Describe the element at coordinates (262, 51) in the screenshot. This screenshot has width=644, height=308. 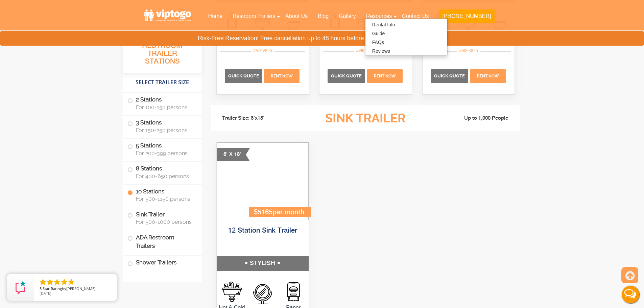
I see `div: #VIP V825` at that location.